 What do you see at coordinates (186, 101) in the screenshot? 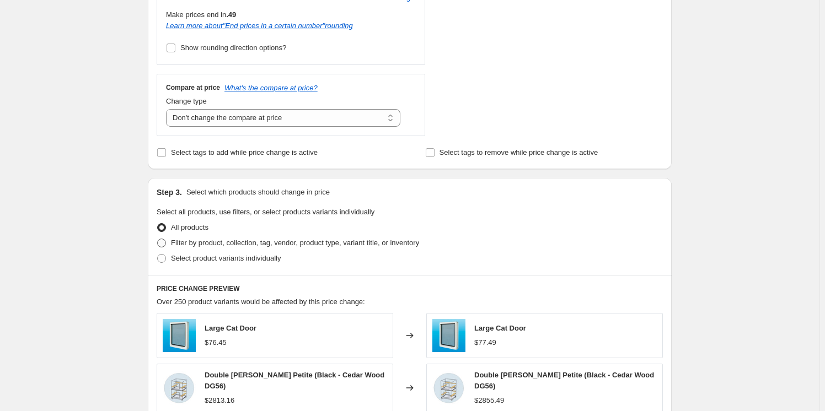
I see `span: Change type` at bounding box center [186, 101].